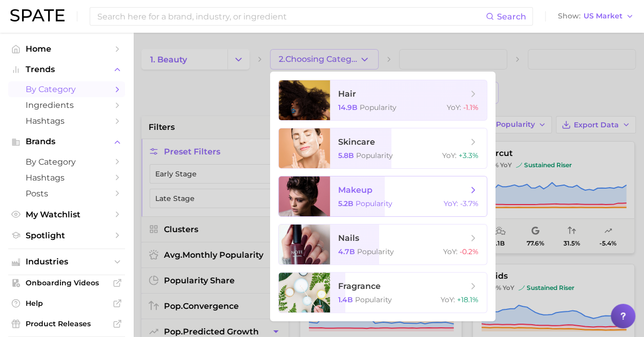 The width and height of the screenshot is (644, 337). What do you see at coordinates (67, 105) in the screenshot?
I see `span: Ingredients` at bounding box center [67, 105].